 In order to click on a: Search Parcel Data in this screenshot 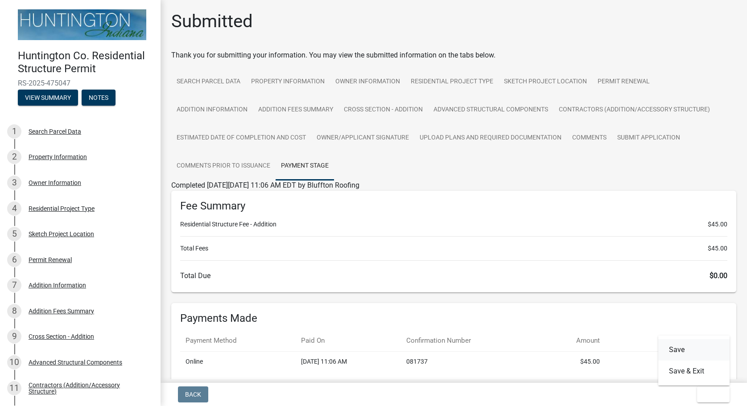, I will do `click(208, 82)`.